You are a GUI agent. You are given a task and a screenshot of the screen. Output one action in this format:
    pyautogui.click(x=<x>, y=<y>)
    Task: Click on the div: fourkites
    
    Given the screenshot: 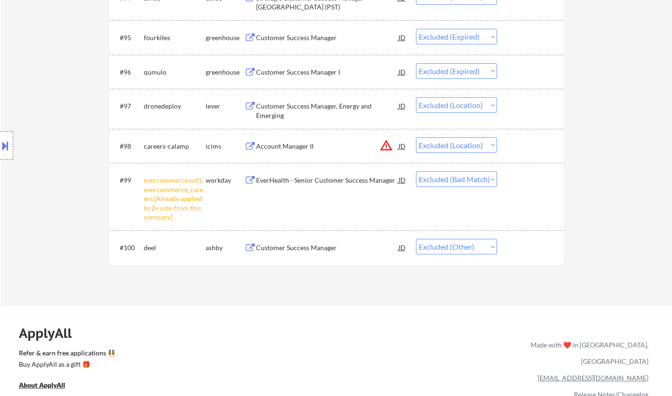 What is the action you would take?
    pyautogui.click(x=174, y=38)
    